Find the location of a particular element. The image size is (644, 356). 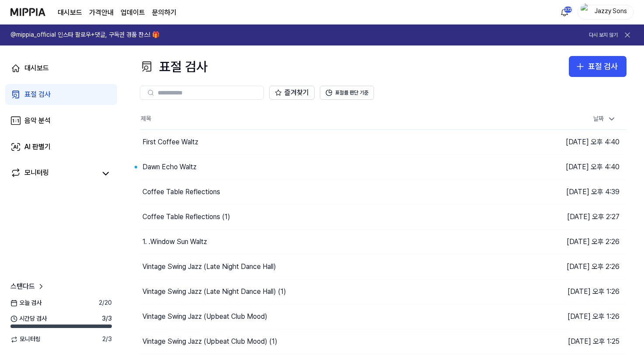

a: 음악 분석 is located at coordinates (61, 121).